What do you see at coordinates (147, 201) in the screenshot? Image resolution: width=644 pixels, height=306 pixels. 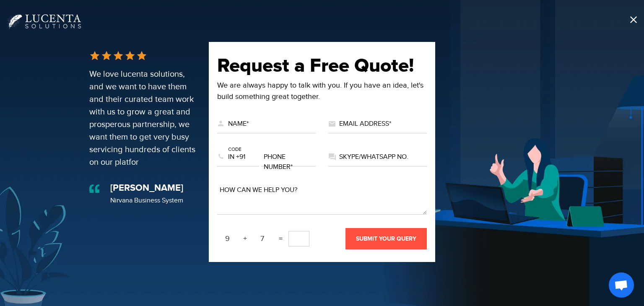 I see `div: Nirvana Business System` at bounding box center [147, 201].